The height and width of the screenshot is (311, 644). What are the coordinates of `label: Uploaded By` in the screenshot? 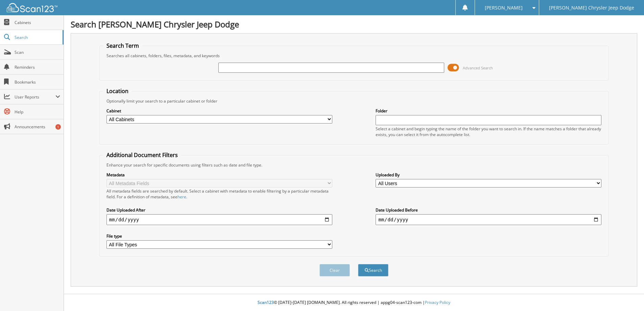 It's located at (489, 175).